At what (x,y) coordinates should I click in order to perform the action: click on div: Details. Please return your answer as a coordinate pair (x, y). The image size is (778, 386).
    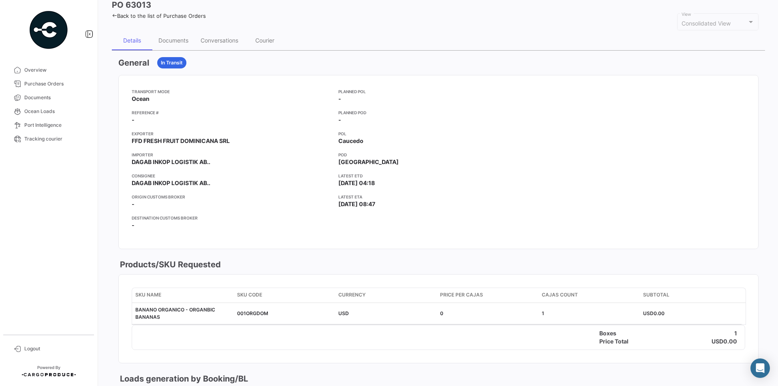
    Looking at the image, I should click on (132, 40).